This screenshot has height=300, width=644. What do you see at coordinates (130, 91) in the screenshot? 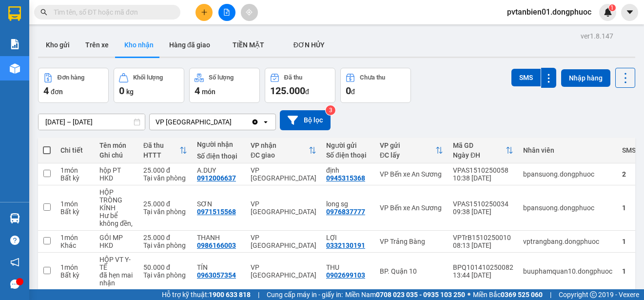
I see `span: kg` at bounding box center [130, 91].